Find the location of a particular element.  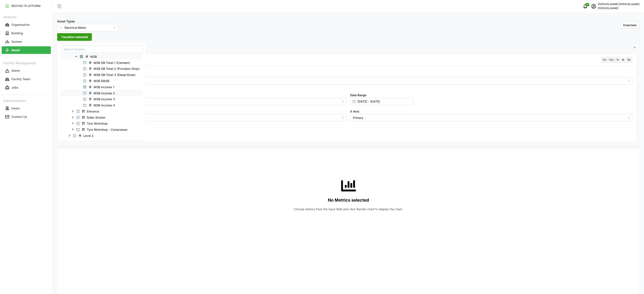

p: Jobs is located at coordinates (15, 88).